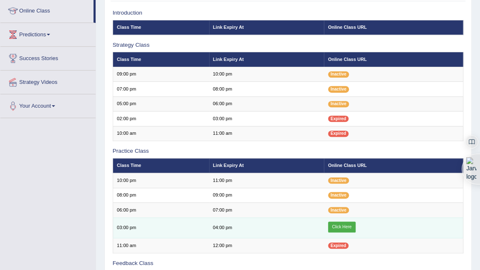 Image resolution: width=480 pixels, height=270 pixels. I want to click on td: 02:00 pm, so click(161, 118).